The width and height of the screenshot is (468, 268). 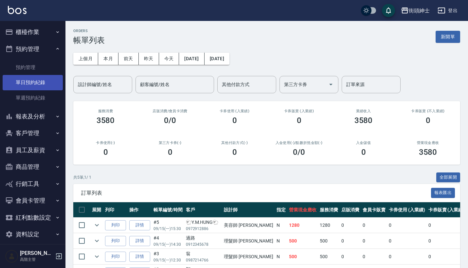 What do you see at coordinates (170, 143) in the screenshot?
I see `h2: 第三方卡券(-)` at bounding box center [170, 143].